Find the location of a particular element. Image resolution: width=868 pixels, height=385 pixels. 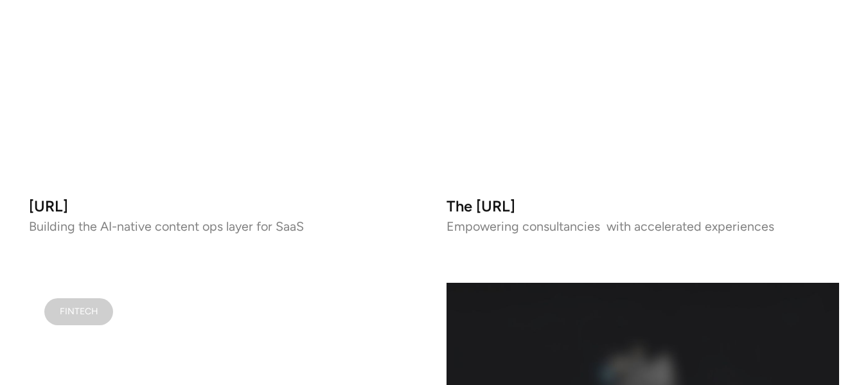

p: Building the AI-native content ops layer for SaaS is located at coordinates (225, 227).